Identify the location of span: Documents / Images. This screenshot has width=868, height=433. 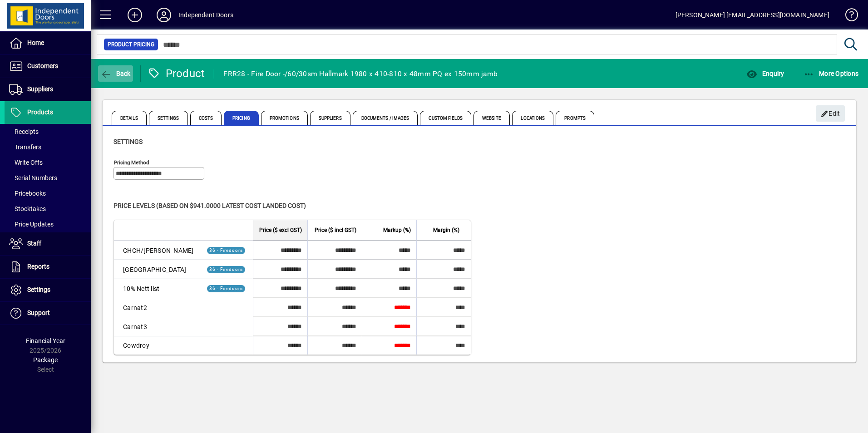
(385, 118).